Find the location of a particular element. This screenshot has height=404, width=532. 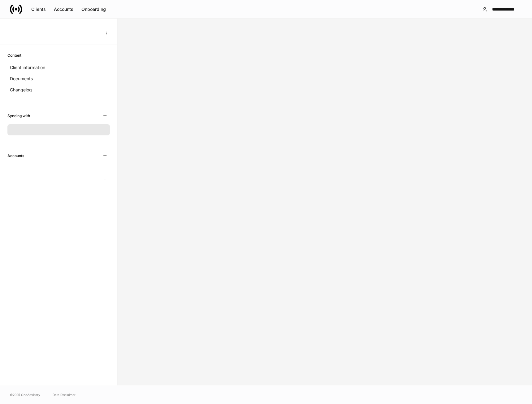

a: Changelog is located at coordinates (59, 90).